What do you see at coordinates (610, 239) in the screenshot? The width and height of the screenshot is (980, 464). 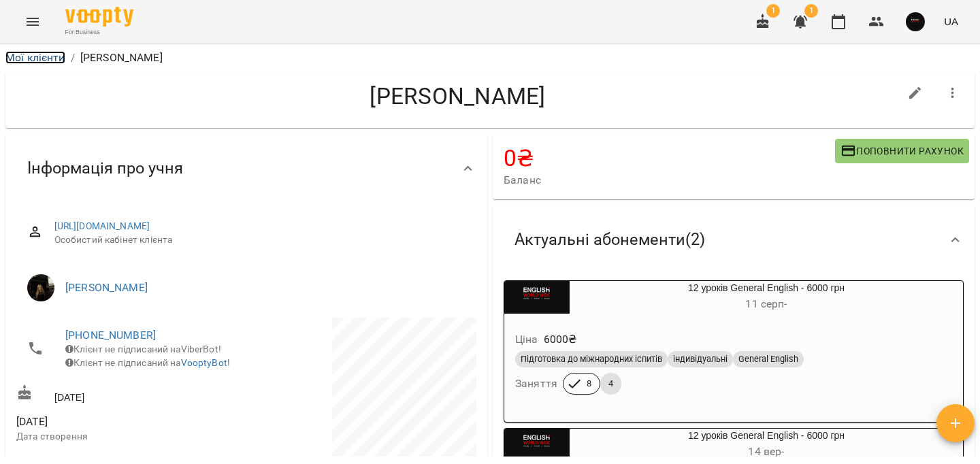 I see `span: Актуальні абонементи ( 2 )` at bounding box center [610, 239].